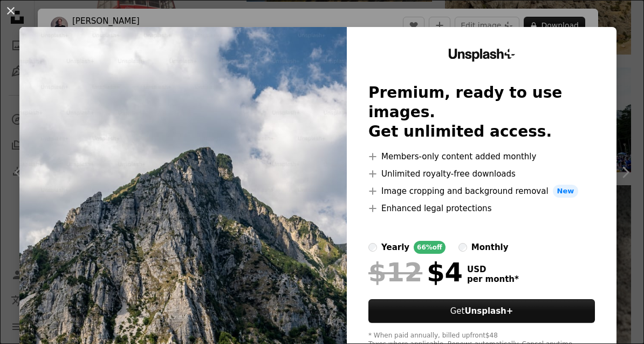 This screenshot has height=344, width=644. Describe the element at coordinates (415, 272) in the screenshot. I see `div: $4` at that location.